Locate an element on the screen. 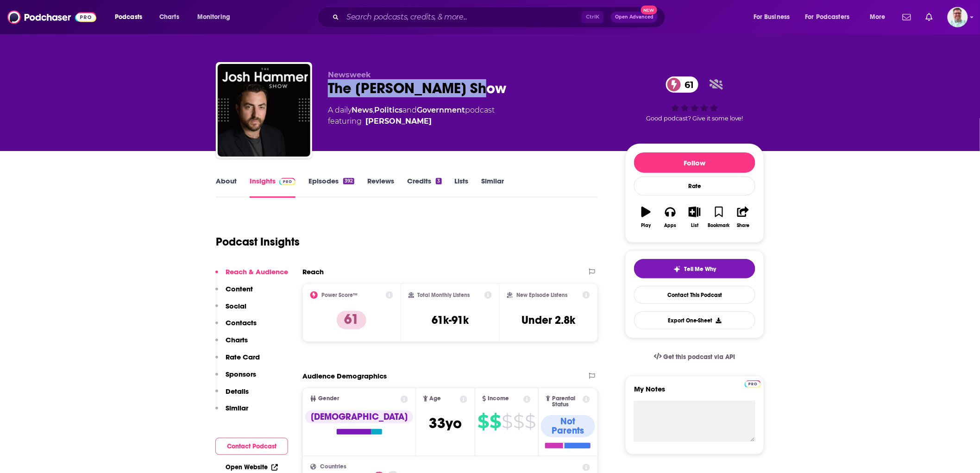 The width and height of the screenshot is (980, 473). span: 33 yo is located at coordinates (445, 423).